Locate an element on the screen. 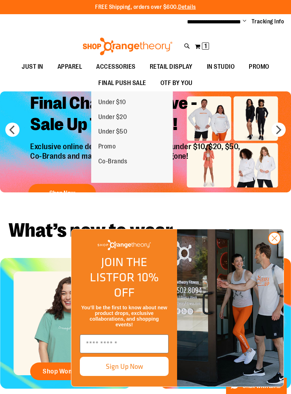 Image resolution: width=291 pixels, height=394 pixels. span: ACCESSORIES is located at coordinates (116, 67).